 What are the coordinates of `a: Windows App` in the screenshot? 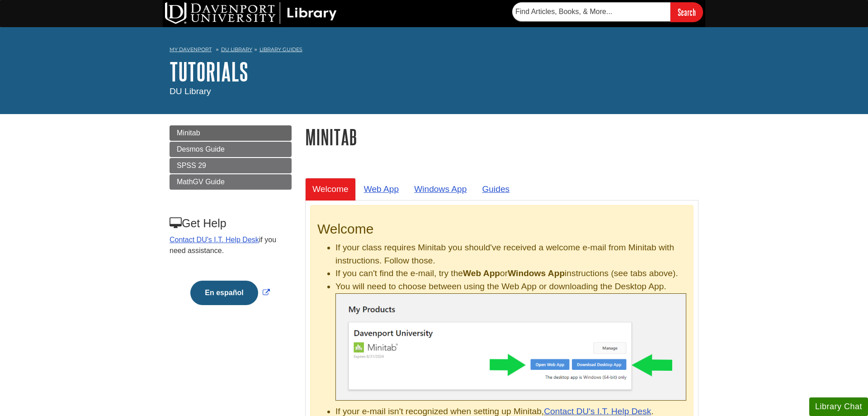 It's located at (440, 188).